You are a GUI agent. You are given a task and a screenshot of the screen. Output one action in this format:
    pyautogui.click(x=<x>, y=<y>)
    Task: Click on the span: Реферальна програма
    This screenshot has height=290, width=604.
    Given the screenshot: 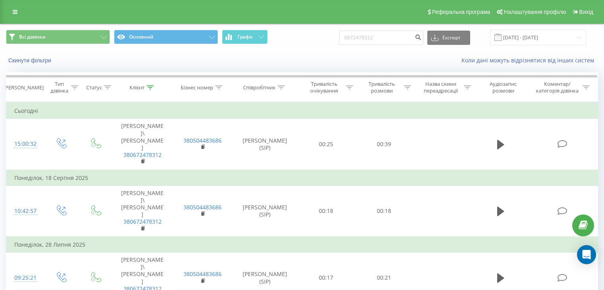 What is the action you would take?
    pyautogui.click(x=461, y=12)
    